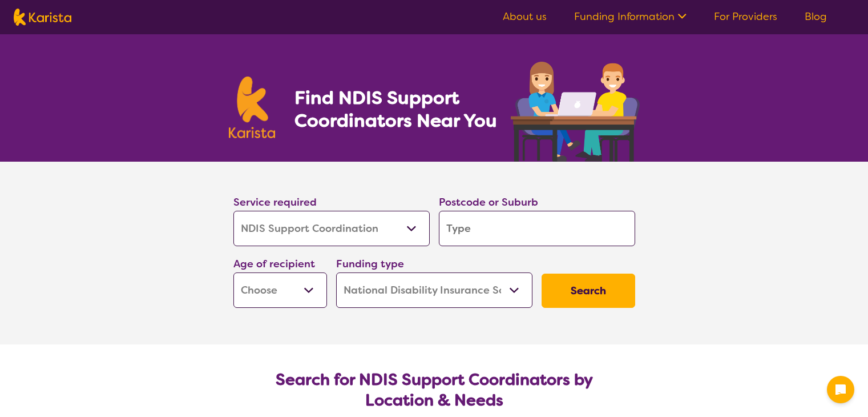 The height and width of the screenshot is (417, 868). Describe the element at coordinates (400, 109) in the screenshot. I see `h1: Find NDIS Support Coordinators Near You` at that location.